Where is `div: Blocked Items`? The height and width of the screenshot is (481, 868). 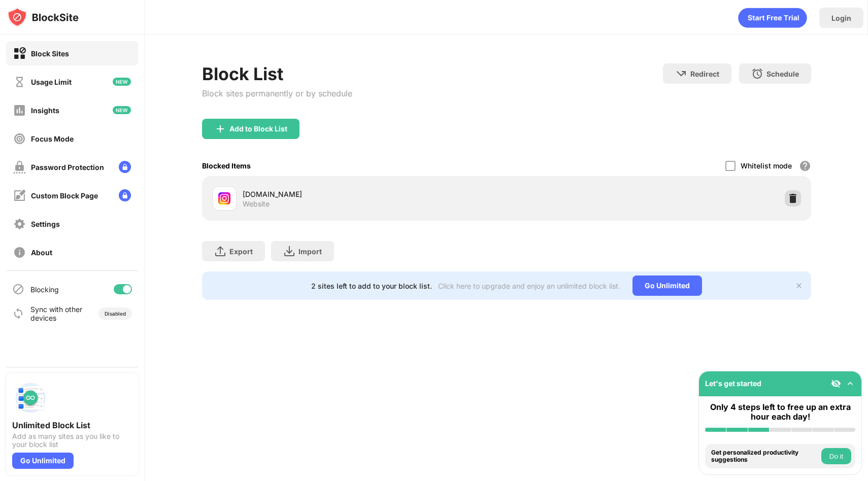
div: Blocked Items is located at coordinates (227, 165).